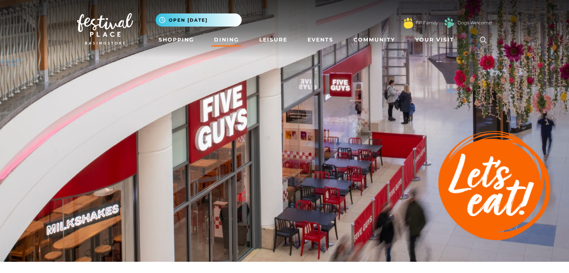  Describe the element at coordinates (105, 29) in the screenshot. I see `img: Festival Place Logo` at that location.